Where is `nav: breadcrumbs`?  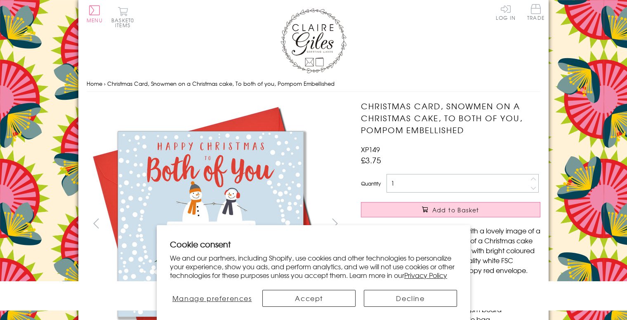
nav: breadcrumbs is located at coordinates (313, 84).